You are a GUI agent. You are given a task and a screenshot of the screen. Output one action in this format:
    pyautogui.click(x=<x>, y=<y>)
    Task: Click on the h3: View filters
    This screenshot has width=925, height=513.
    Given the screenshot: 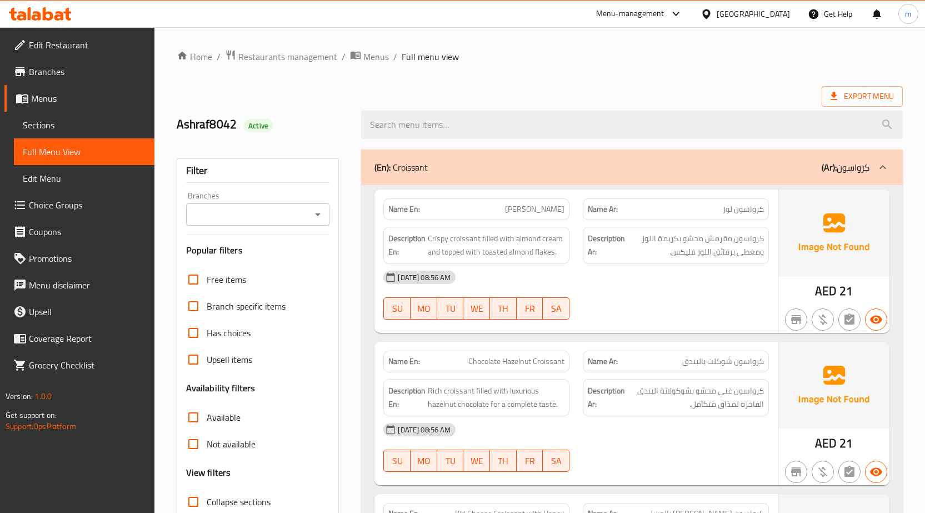 What is the action you would take?
    pyautogui.click(x=208, y=472)
    